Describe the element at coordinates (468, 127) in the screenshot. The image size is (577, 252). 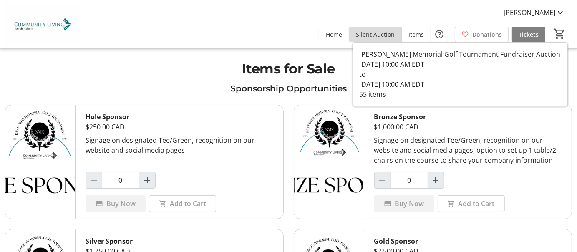
I see `div: $1,000.00 CAD` at that location.